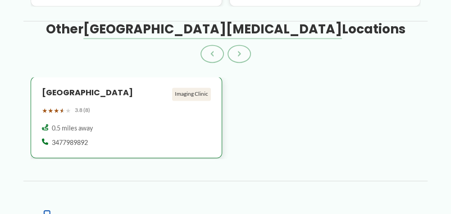  What do you see at coordinates (226, 29) in the screenshot?
I see `h3: Other Locations` at bounding box center [226, 29].